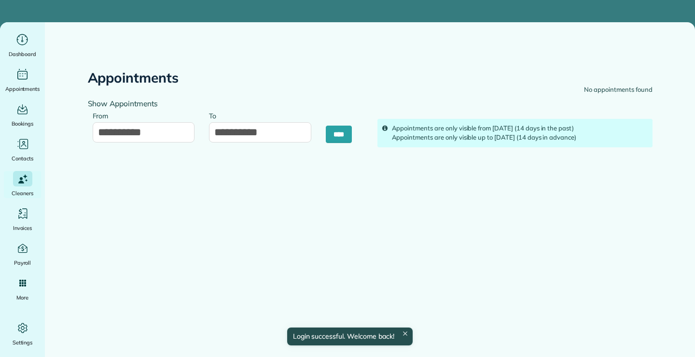 The width and height of the screenshot is (695, 357). I want to click on span: Bookings, so click(23, 124).